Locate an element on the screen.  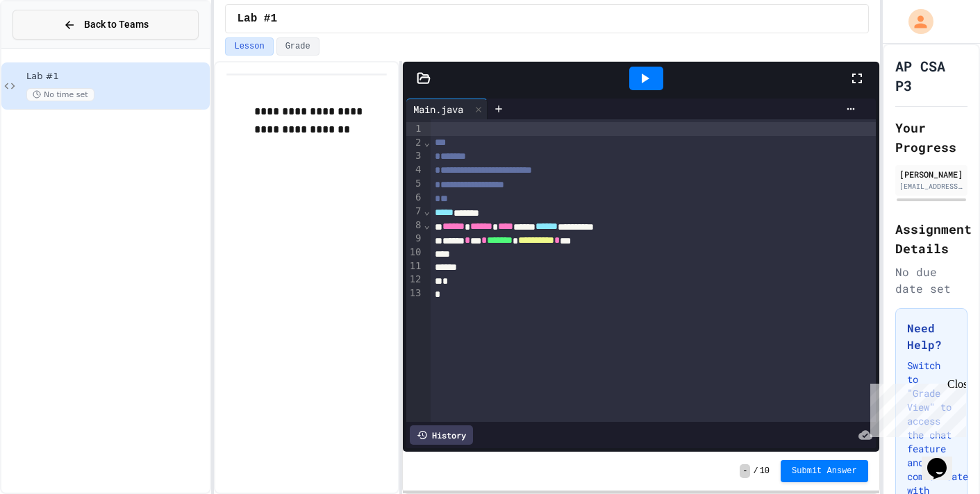
div: 2 is located at coordinates (415, 143).